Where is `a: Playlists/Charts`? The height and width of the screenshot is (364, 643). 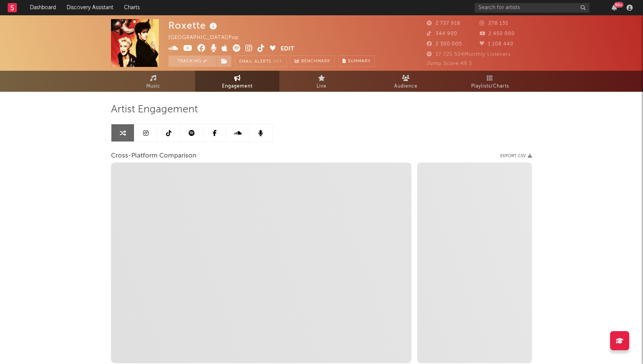
a: Playlists/Charts is located at coordinates (490, 81).